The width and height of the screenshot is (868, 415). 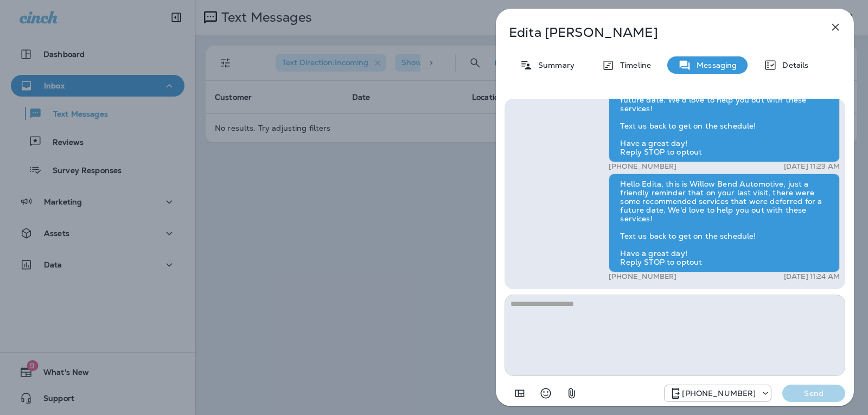 What do you see at coordinates (714, 65) in the screenshot?
I see `p: Messaging` at bounding box center [714, 65].